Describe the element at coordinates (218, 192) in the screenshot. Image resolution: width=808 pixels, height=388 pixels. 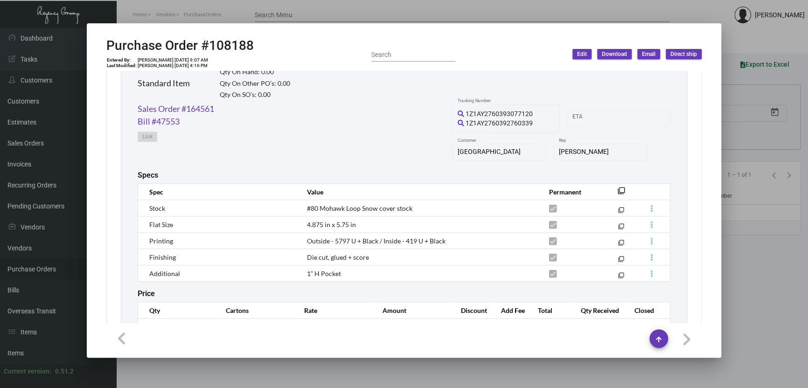
I see `th: Spec` at that location.